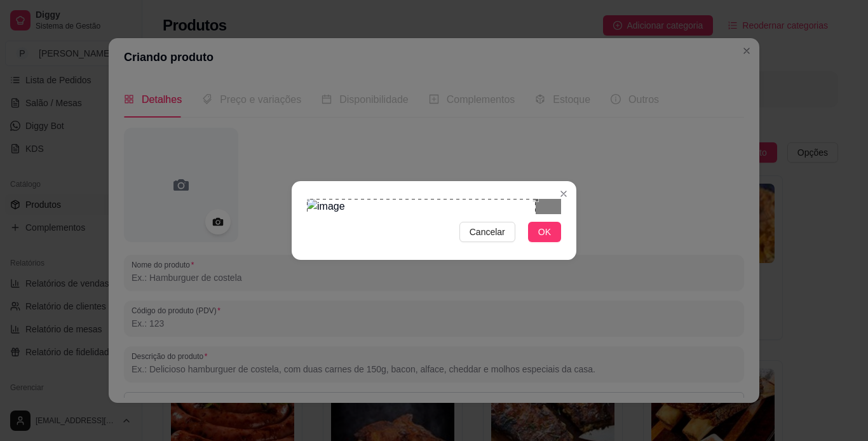  What do you see at coordinates (487, 232) in the screenshot?
I see `button: Cancelar` at bounding box center [487, 232].